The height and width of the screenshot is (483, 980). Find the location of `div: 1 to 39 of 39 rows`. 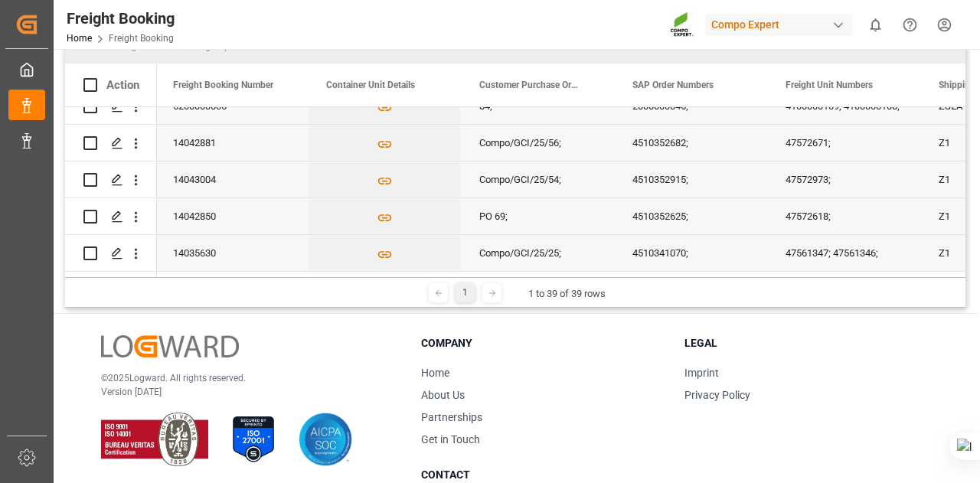

div: 1 to 39 of 39 rows is located at coordinates (567, 294).